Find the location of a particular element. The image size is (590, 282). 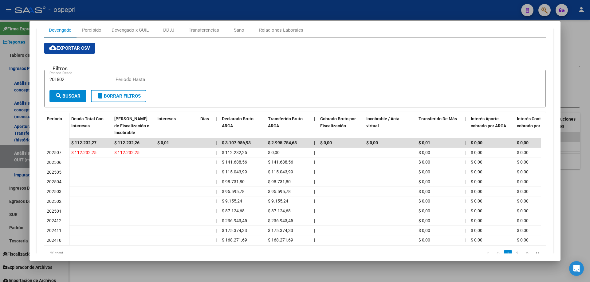

span: 202411 is located at coordinates (54, 231).